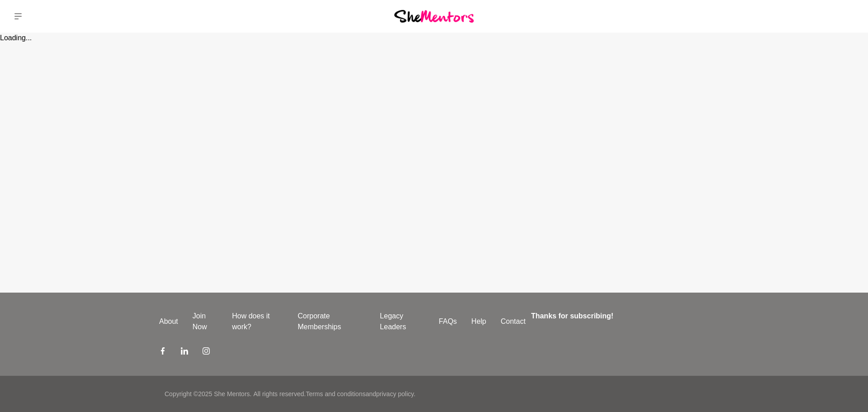 The image size is (868, 412). Describe the element at coordinates (448, 322) in the screenshot. I see `a: FAQs` at that location.